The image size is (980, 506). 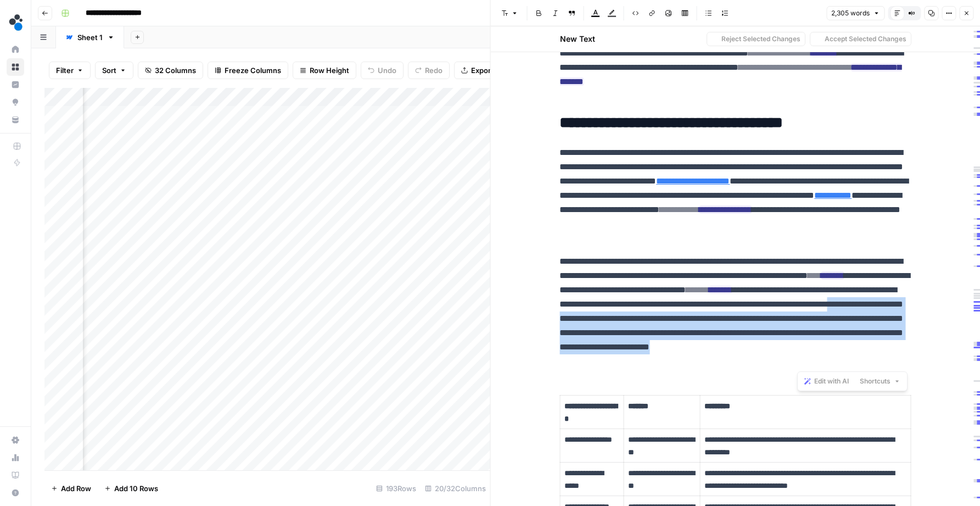 What do you see at coordinates (880, 381) in the screenshot?
I see `button: Shortcuts` at bounding box center [880, 381].